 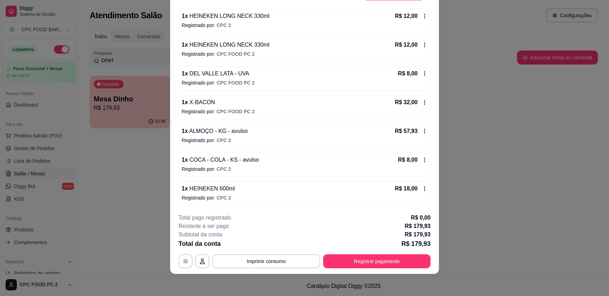 What do you see at coordinates (377, 261) in the screenshot?
I see `button: Registrar pagamento` at bounding box center [377, 261].